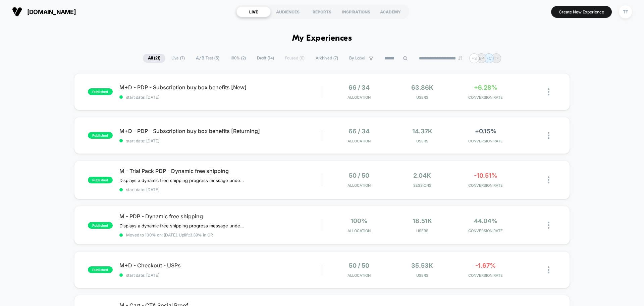 The width and height of the screenshot is (644, 306). What do you see at coordinates (207, 58) in the screenshot?
I see `span: A/B Test ( 5 )` at bounding box center [207, 58].